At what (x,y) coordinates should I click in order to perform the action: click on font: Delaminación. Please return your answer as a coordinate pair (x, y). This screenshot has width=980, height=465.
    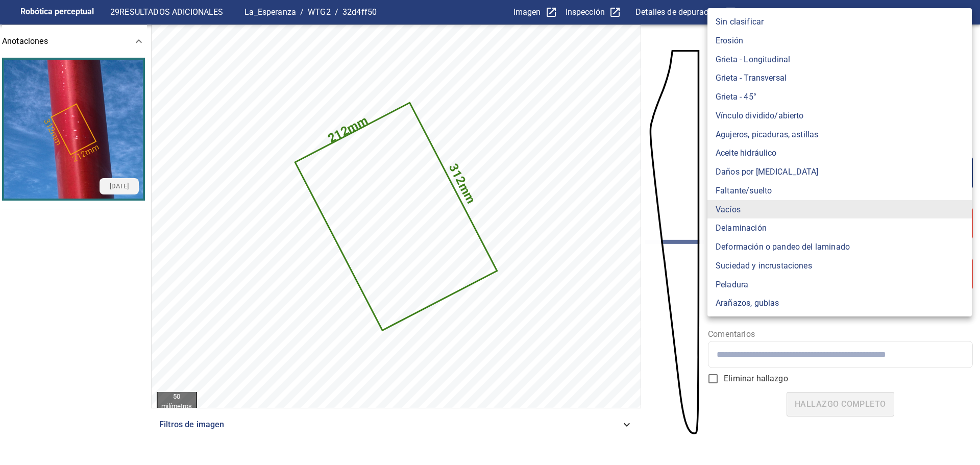
    Looking at the image, I should click on (741, 228).